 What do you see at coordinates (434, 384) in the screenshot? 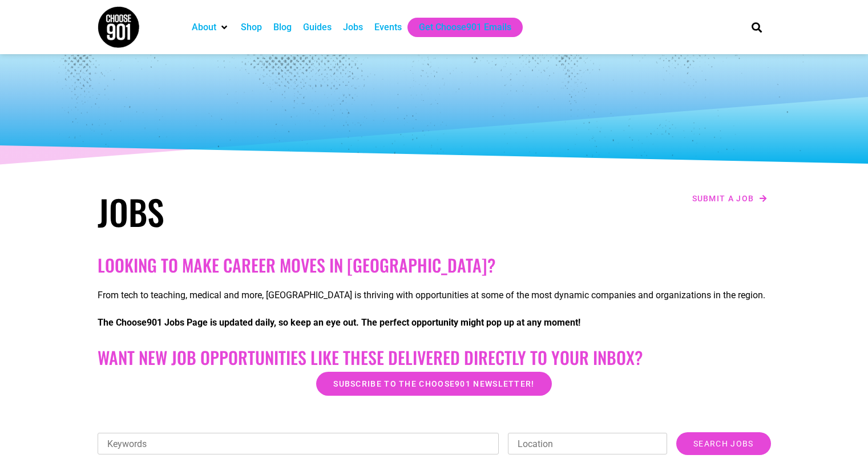
I see `a: Subscribe to the Choose901 newsletter!` at bounding box center [434, 384].